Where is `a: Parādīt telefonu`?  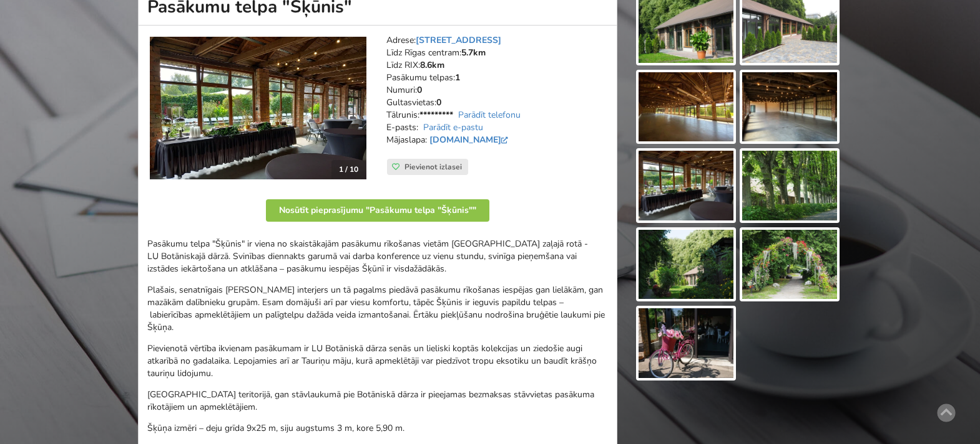 a: Parādīt telefonu is located at coordinates (489, 115).